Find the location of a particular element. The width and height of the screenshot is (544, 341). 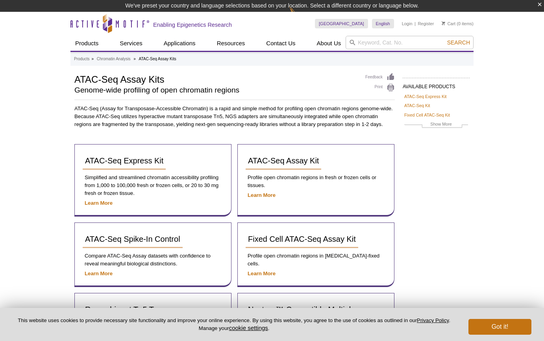

a: ATAC-Seq Spike-In Control is located at coordinates (133, 239).